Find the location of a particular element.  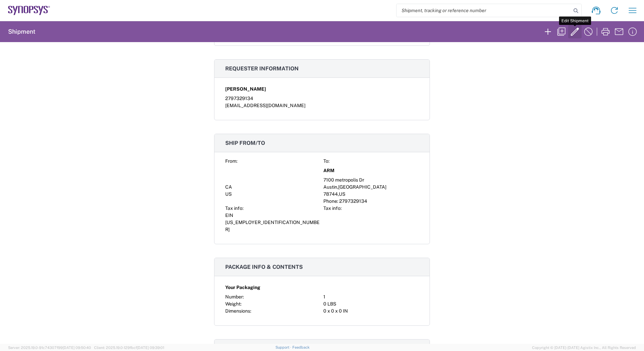

span: 78744 is located at coordinates (330, 194).